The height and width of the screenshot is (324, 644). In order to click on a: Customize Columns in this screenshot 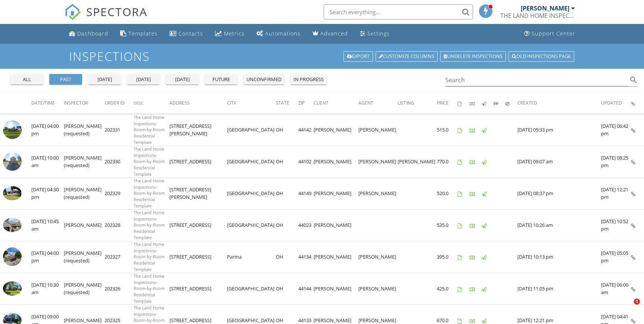, I will do `click(407, 56)`.